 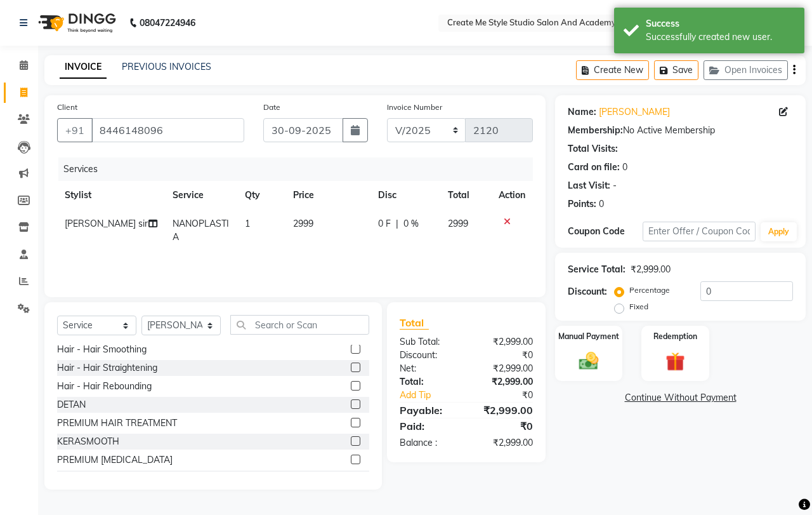 I want to click on input: Search or Scan, so click(x=299, y=325).